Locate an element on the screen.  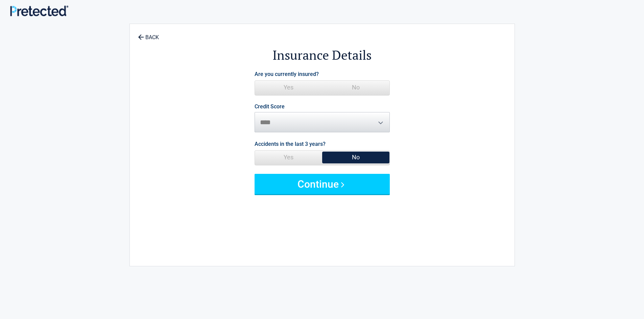
img: Main Logo is located at coordinates (39, 11).